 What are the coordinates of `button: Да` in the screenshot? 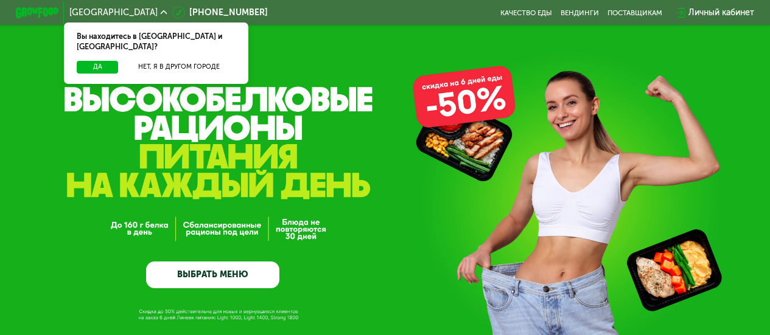 It's located at (97, 67).